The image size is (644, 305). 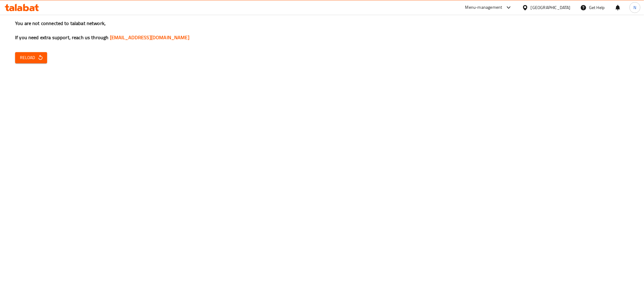 I want to click on span: N, so click(x=635, y=8).